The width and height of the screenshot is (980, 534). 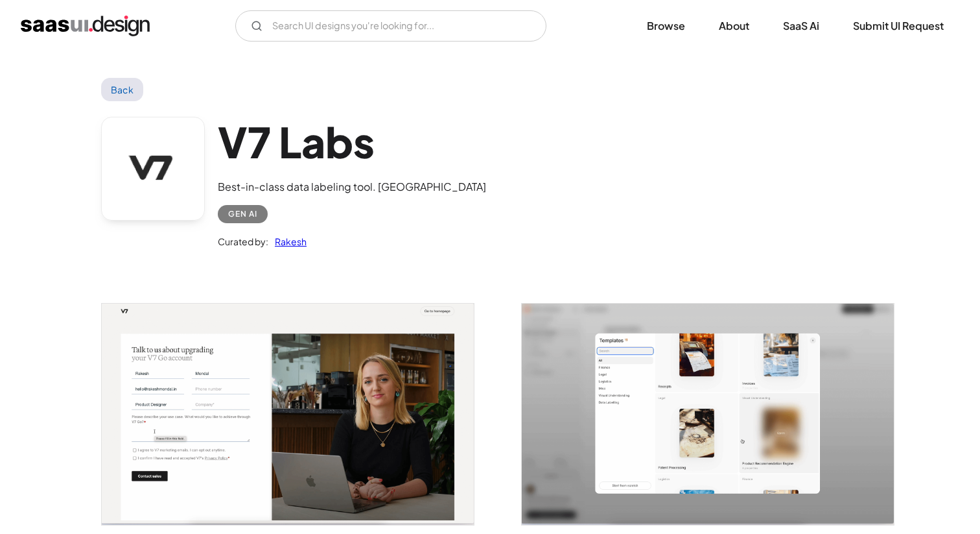 What do you see at coordinates (801, 26) in the screenshot?
I see `a: SaaS Ai` at bounding box center [801, 26].